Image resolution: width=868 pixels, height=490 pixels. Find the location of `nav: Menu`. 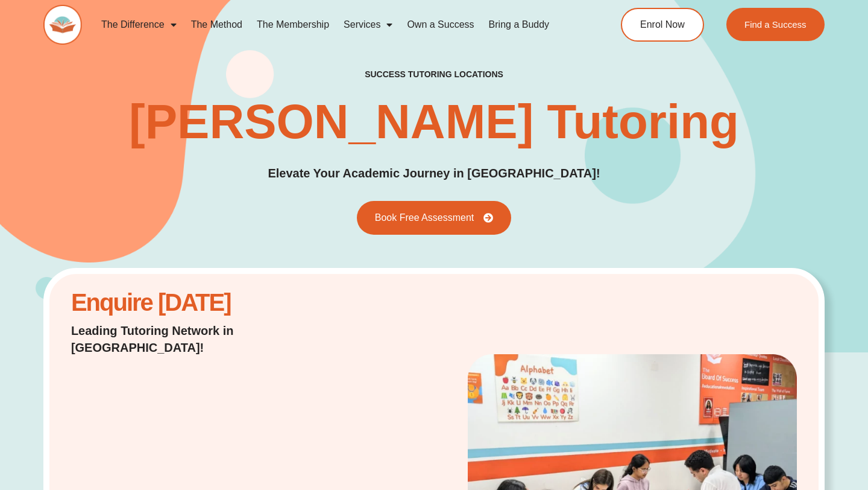

nav: Menu is located at coordinates (335, 25).